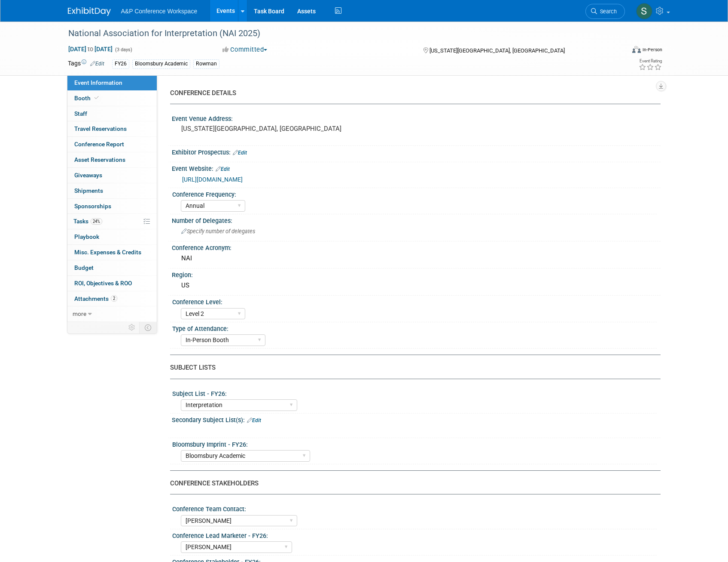 The height and width of the screenshot is (562, 728). What do you see at coordinates (112, 114) in the screenshot?
I see `a: Staff` at bounding box center [112, 114].